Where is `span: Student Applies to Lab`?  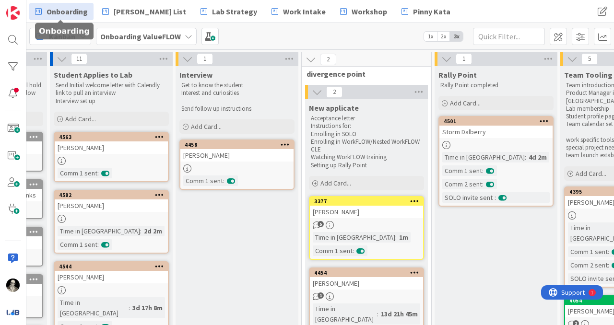
span: Student Applies to Lab is located at coordinates (93, 75).